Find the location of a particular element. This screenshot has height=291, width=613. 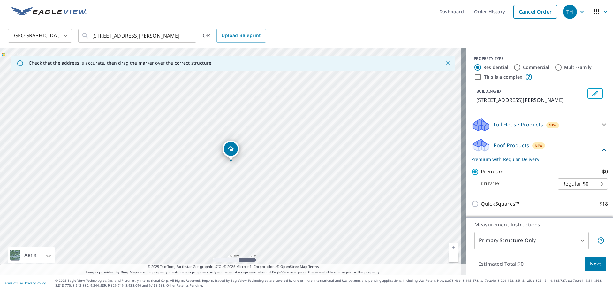

p: Premium is located at coordinates (492, 171).